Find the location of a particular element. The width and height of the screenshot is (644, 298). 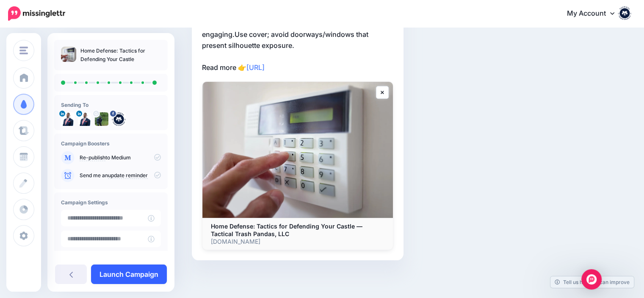

p: Send me an is located at coordinates (120, 175).